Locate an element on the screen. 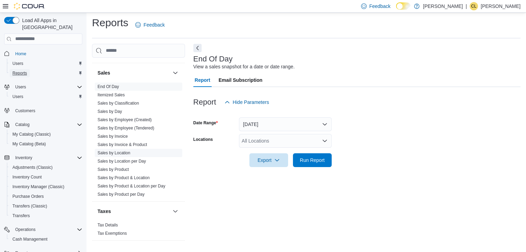  span: Transfers is located at coordinates (46, 216).